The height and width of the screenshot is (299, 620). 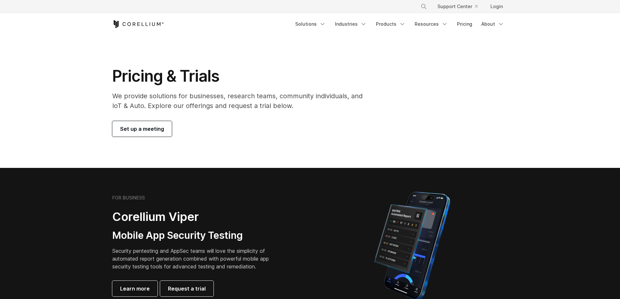 What do you see at coordinates (457, 7) in the screenshot?
I see `a: Support Center` at bounding box center [457, 7].